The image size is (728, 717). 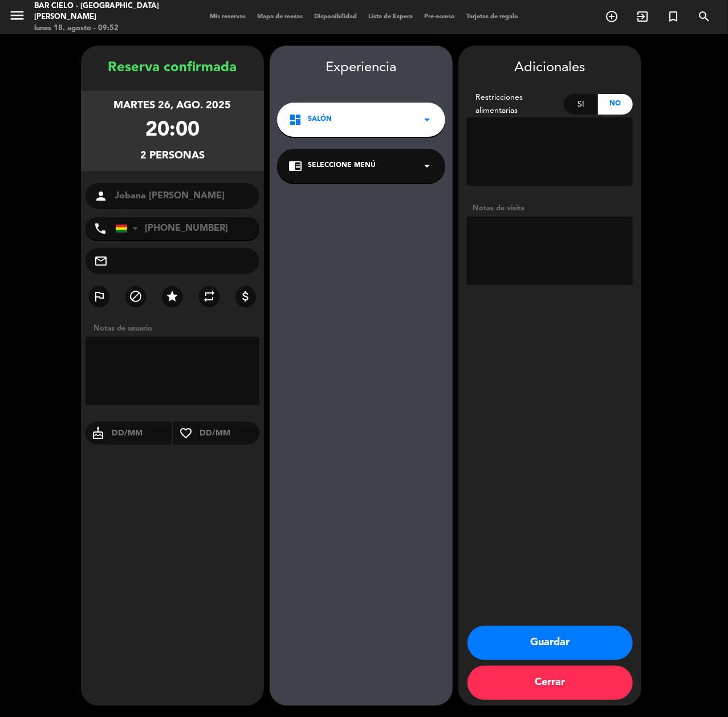 What do you see at coordinates (391, 17) in the screenshot?
I see `span: Lista de Espera` at bounding box center [391, 17].